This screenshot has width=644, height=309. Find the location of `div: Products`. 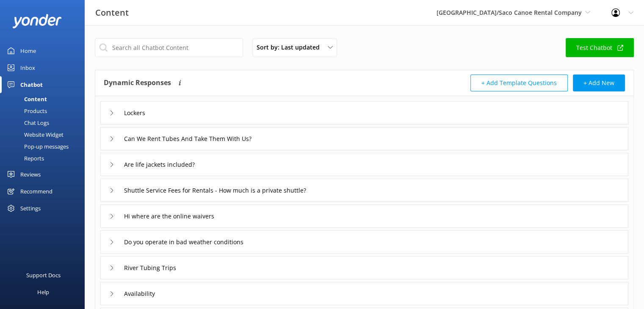

div: Products is located at coordinates (26, 111).